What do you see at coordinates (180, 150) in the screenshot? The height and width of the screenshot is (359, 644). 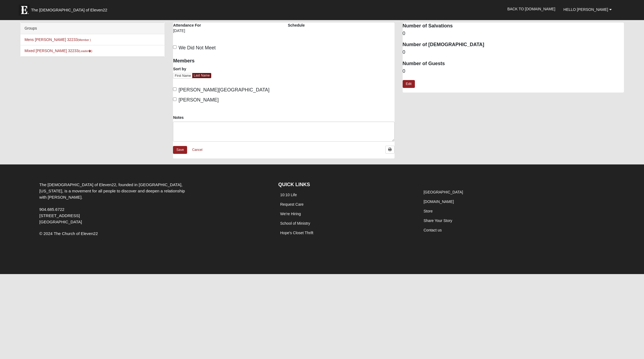 I see `a: Save` at bounding box center [180, 150].